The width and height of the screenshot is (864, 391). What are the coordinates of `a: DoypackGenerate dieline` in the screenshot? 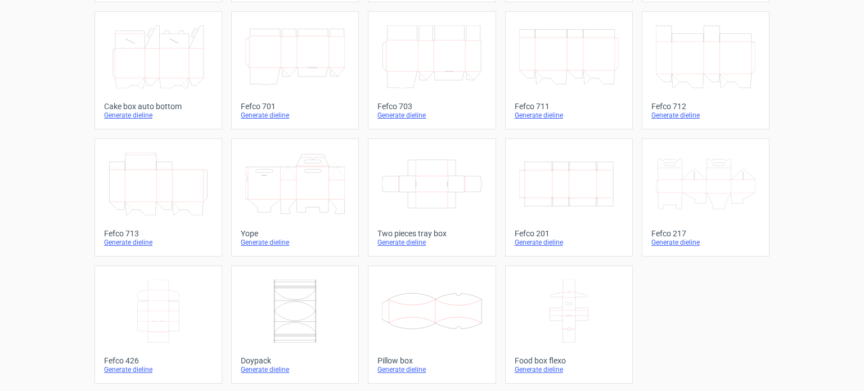 It's located at (295, 324).